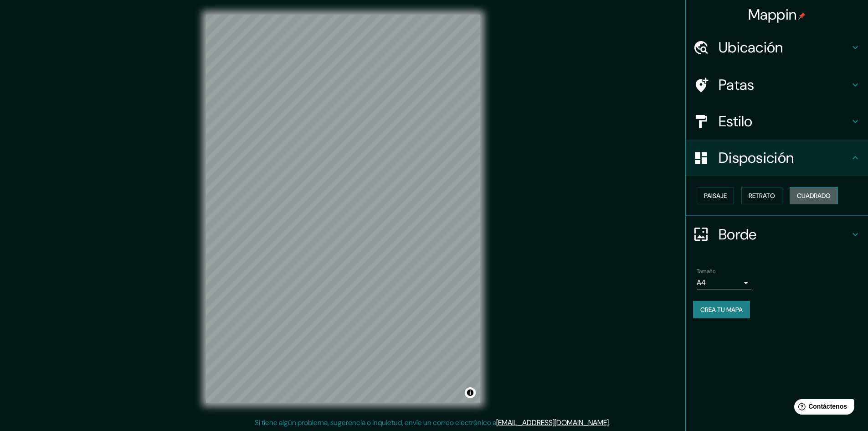  Describe the element at coordinates (802, 16) in the screenshot. I see `img: pin-icon.png` at that location.